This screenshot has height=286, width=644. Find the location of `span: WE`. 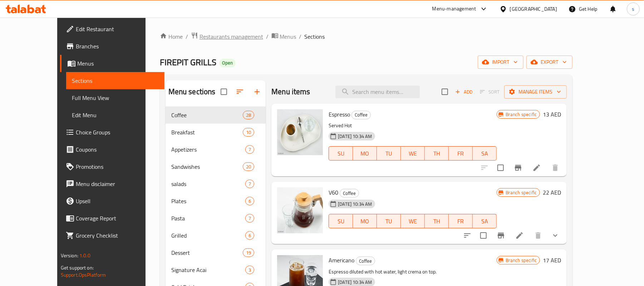

span: WE is located at coordinates (412, 153).